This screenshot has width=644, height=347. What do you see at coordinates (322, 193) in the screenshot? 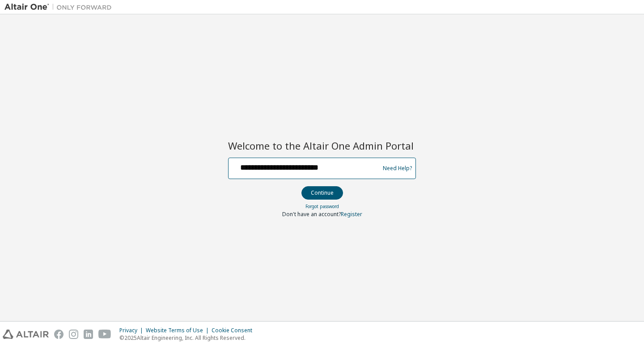
I see `button: Continue` at bounding box center [322, 193].